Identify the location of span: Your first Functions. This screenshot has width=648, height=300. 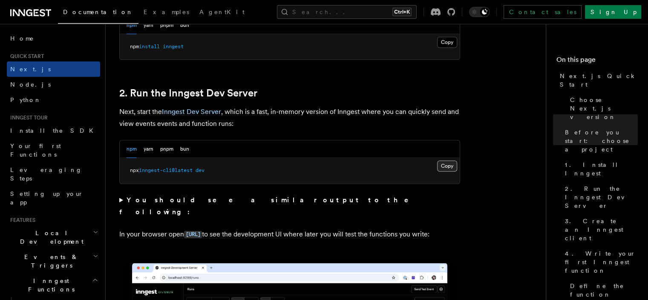
(35, 150).